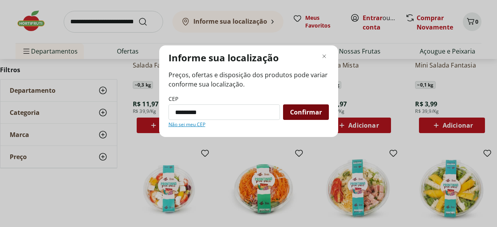  Describe the element at coordinates (173, 99) in the screenshot. I see `label: CEP` at that location.